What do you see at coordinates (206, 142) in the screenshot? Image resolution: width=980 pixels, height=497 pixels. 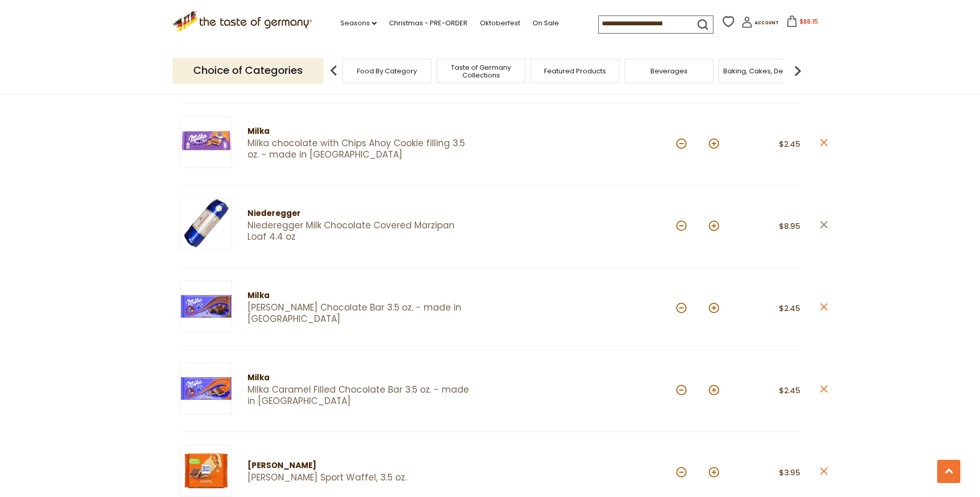 I see `img: Milka chocolate with Chips Ahoy Cookie filling 3.5 oz. - made in Germany` at bounding box center [206, 142].